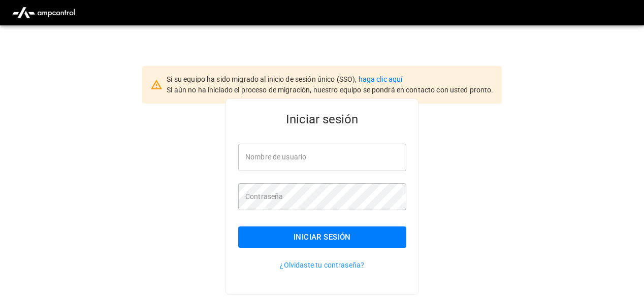  Describe the element at coordinates (380, 79) in the screenshot. I see `a: haga clic aquí` at that location.